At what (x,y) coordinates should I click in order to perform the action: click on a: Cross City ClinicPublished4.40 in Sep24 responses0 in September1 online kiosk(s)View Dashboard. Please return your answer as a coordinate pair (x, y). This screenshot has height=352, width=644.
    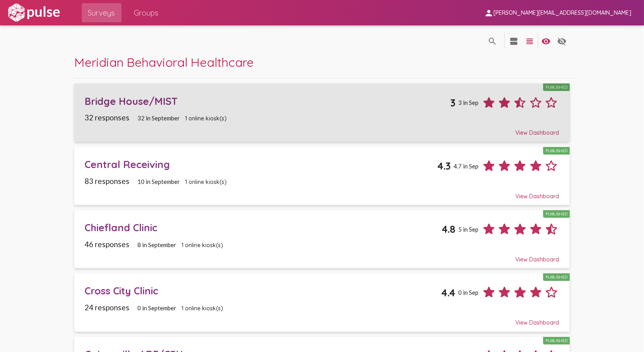
    Looking at the image, I should click on (322, 303).